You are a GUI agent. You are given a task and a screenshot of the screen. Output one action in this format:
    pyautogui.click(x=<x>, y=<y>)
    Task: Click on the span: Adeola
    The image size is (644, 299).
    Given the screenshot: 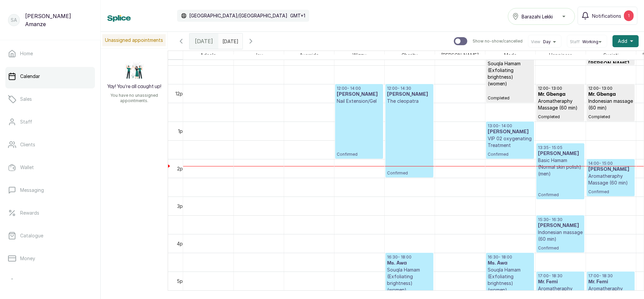 What is the action you would take?
    pyautogui.click(x=208, y=55)
    